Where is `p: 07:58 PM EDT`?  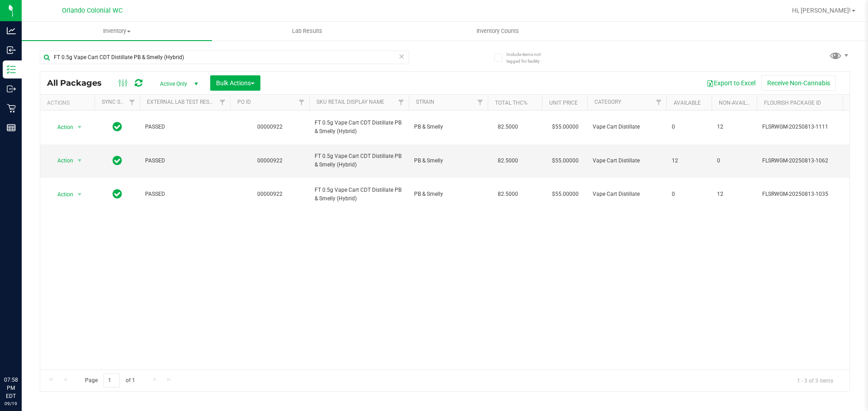 p: 07:58 PM EDT is located at coordinates (11, 388).